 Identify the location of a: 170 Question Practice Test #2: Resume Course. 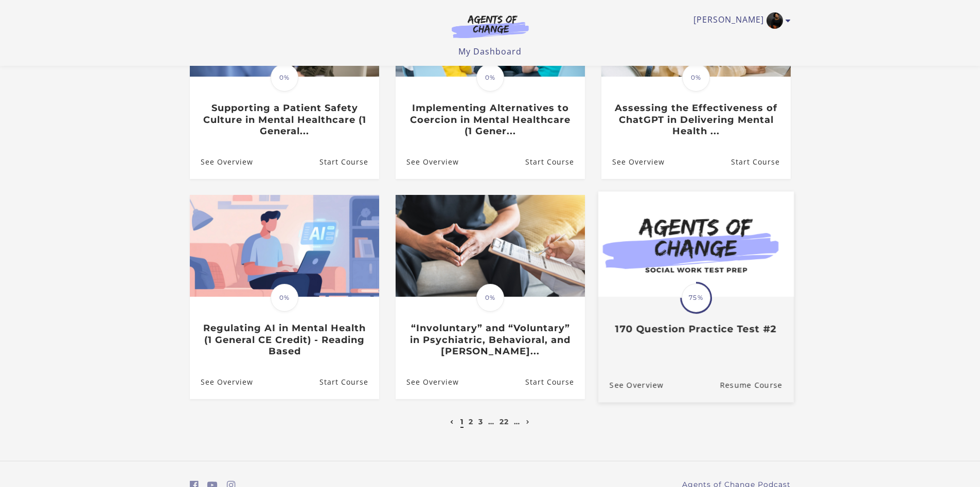
(757, 385).